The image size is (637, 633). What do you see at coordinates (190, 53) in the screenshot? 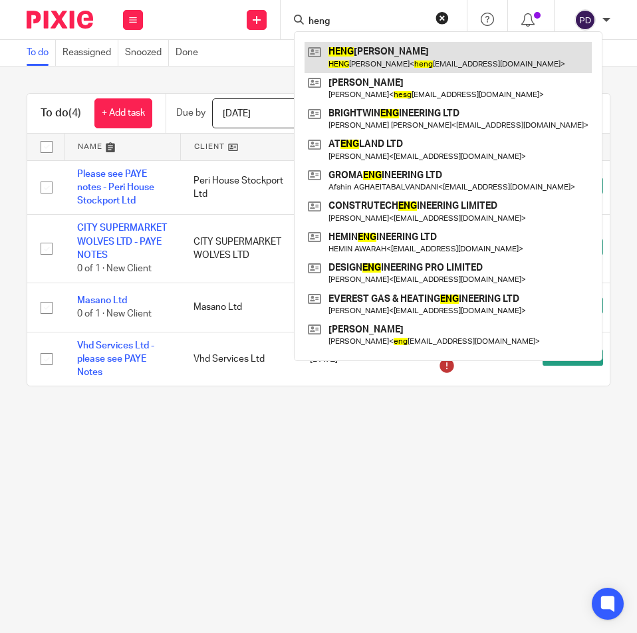
I see `a: Done` at bounding box center [190, 53].